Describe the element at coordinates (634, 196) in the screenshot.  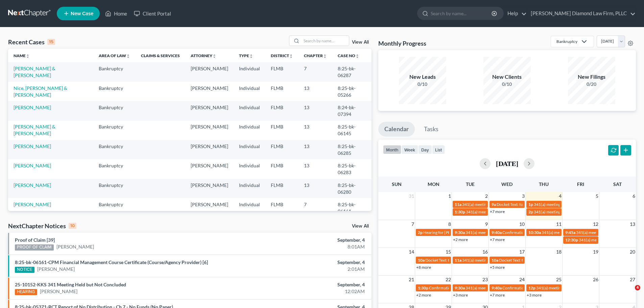
I see `span: 6` at that location.